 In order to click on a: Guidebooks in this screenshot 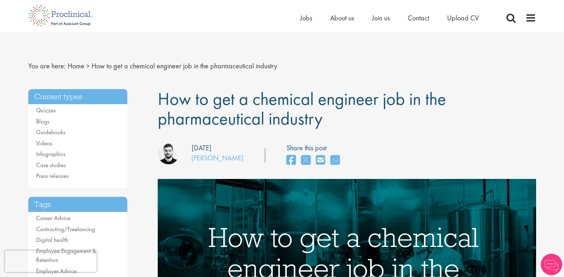, I will do `click(51, 132)`.